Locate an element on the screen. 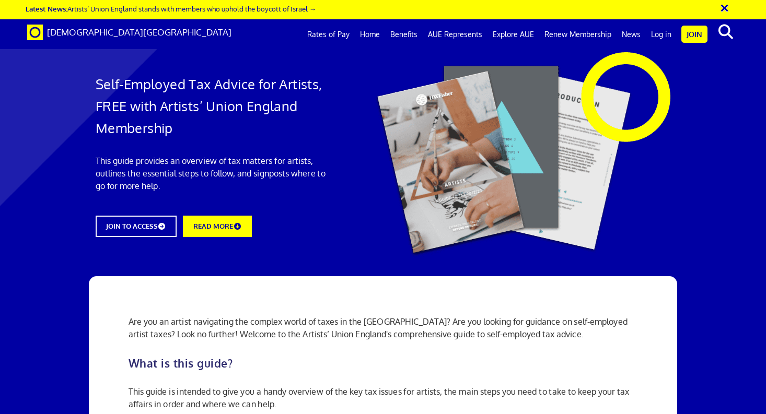  a: READ MORE is located at coordinates (217, 226).